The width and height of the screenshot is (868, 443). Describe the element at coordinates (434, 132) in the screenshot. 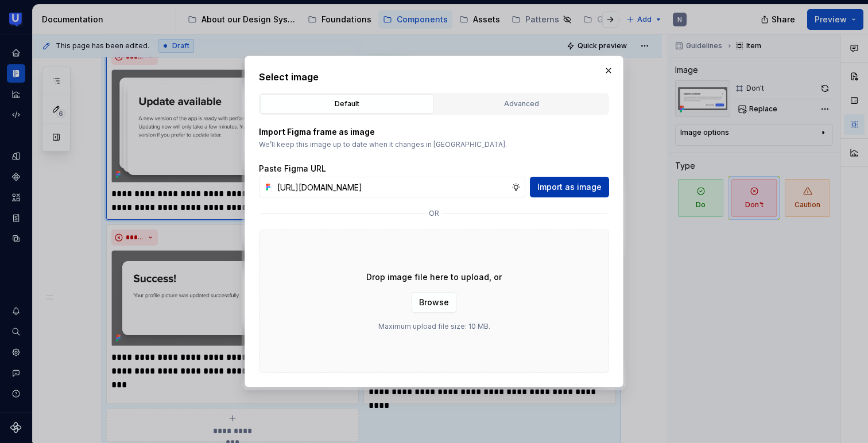

I see `p: Import Figma frame as image` at that location.